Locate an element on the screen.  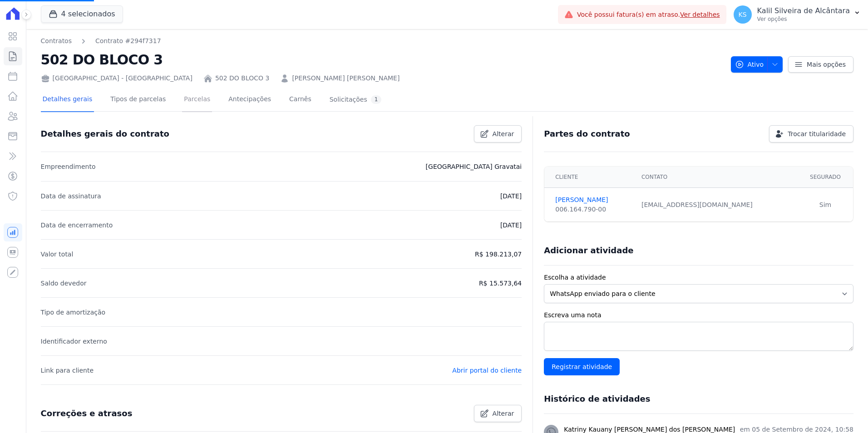
button: Ativo is located at coordinates (757, 65).